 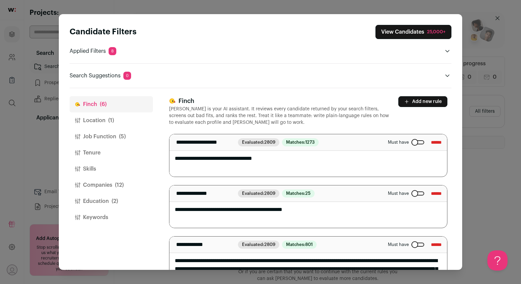 I want to click on span: 25, so click(x=308, y=193).